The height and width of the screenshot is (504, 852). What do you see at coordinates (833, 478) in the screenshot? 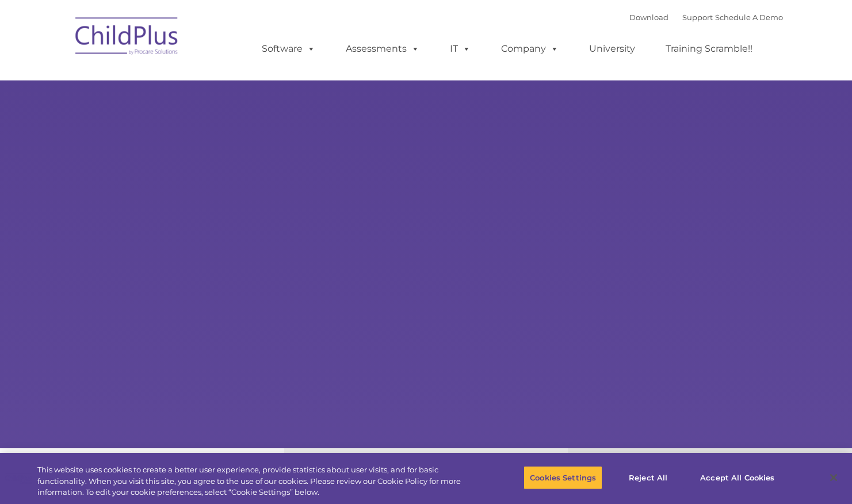
I see `button: Close` at bounding box center [833, 478].